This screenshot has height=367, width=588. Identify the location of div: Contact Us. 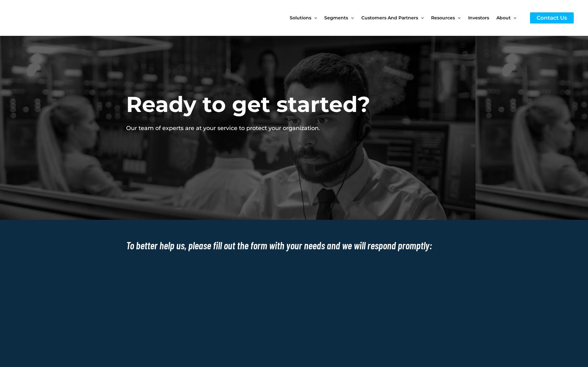
(552, 18).